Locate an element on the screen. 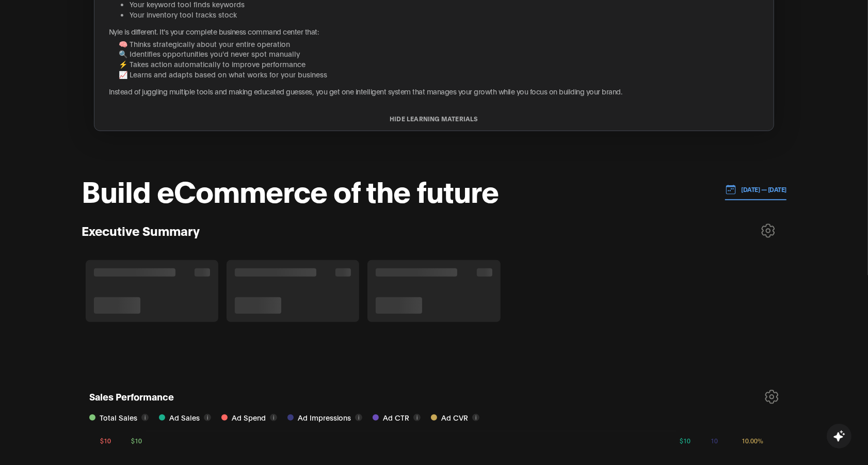 Image resolution: width=868 pixels, height=465 pixels. li: 🧠 Thinks strategically about your entire operation is located at coordinates (439, 44).